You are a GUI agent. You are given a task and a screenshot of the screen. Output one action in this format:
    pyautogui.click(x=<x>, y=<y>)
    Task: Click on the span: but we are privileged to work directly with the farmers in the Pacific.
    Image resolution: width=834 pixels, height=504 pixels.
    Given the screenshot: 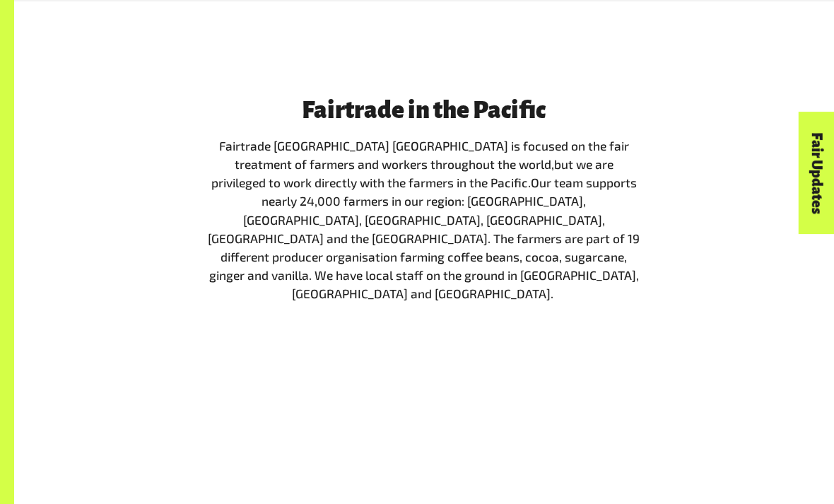 What is the action you would take?
    pyautogui.click(x=412, y=173)
    